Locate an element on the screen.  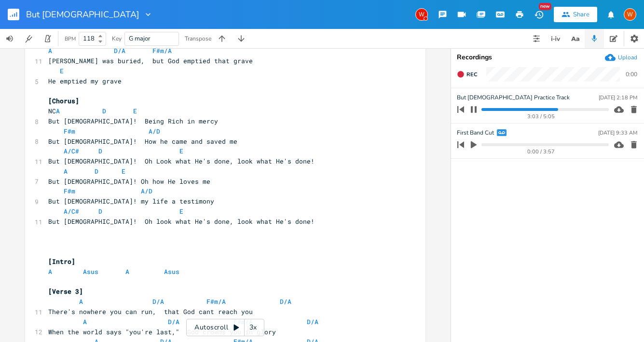
button: Share is located at coordinates (575, 14).